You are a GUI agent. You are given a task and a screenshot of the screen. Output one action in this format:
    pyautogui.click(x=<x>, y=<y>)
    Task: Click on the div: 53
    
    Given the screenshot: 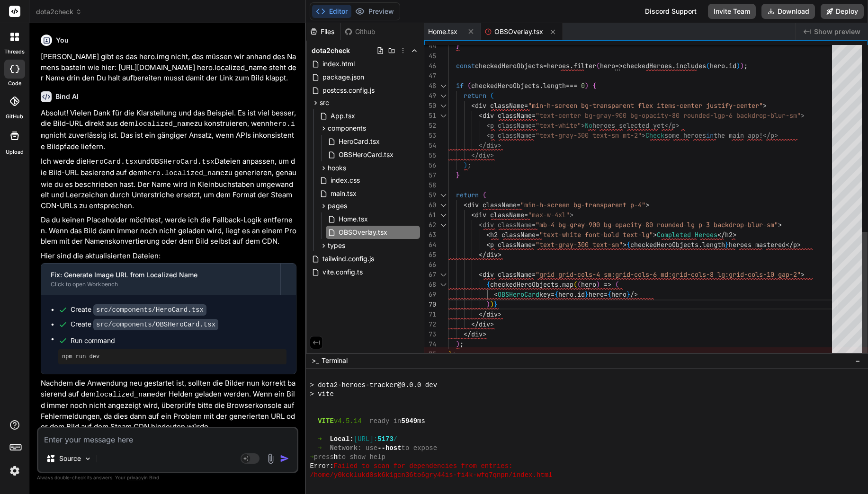 What is the action you would take?
    pyautogui.click(x=430, y=135)
    